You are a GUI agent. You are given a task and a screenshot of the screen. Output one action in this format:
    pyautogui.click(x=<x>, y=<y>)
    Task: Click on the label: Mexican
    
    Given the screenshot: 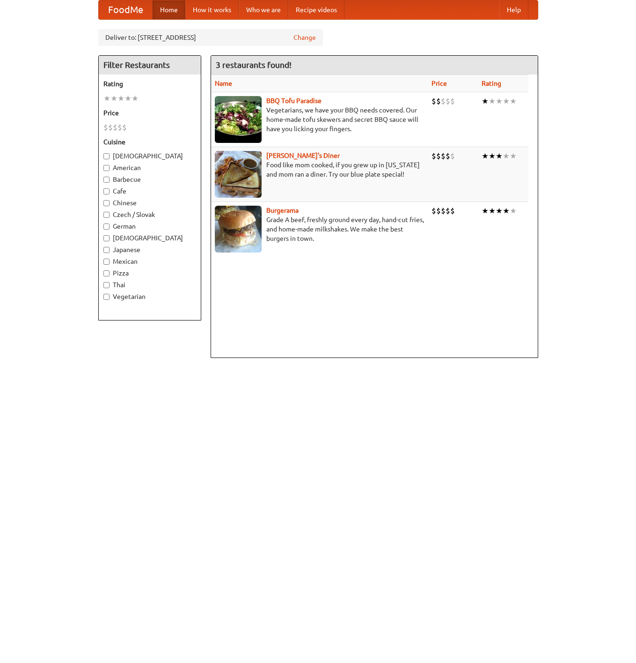 What is the action you would take?
    pyautogui.click(x=150, y=261)
    